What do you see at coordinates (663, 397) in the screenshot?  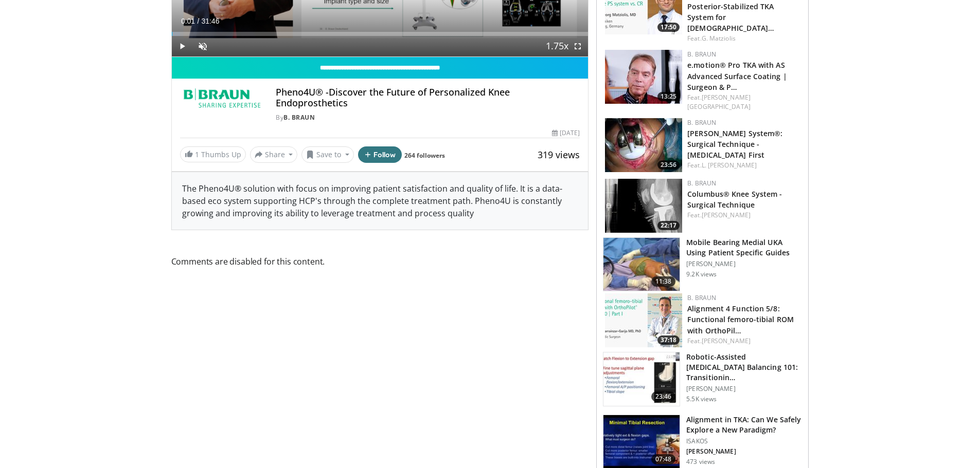 I see `span: 23:46` at bounding box center [663, 397].